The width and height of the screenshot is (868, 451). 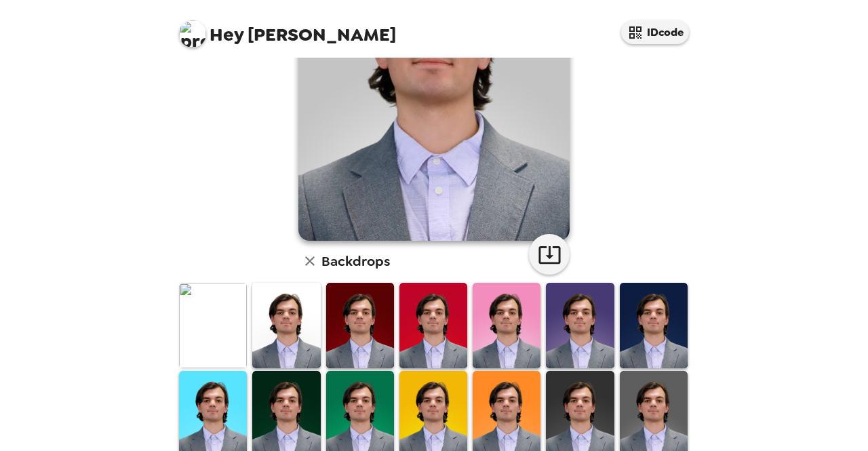 I want to click on span: Hey, so click(x=226, y=35).